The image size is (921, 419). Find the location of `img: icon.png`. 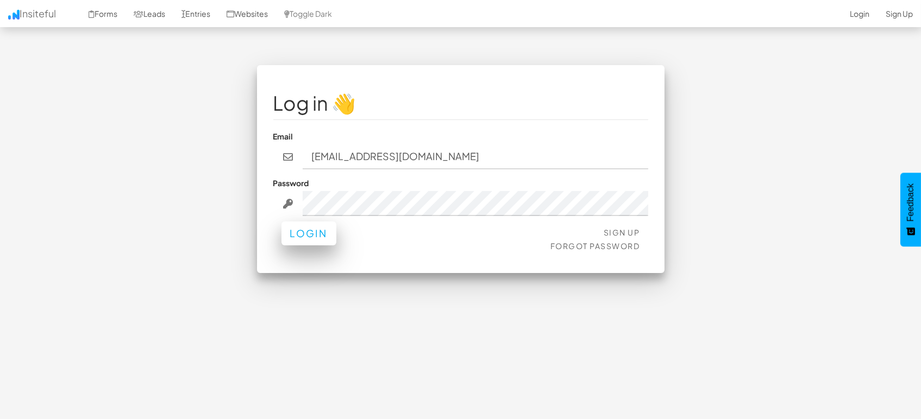

img: icon.png is located at coordinates (14, 15).